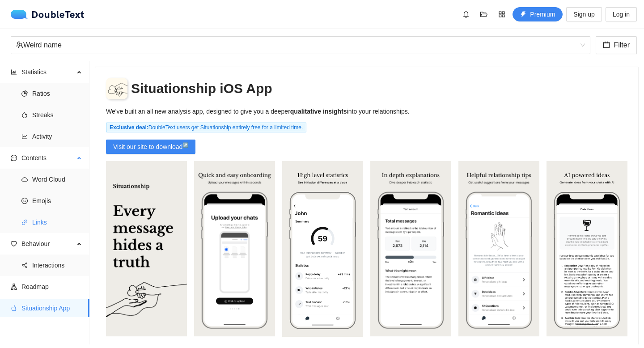 Image resolution: width=644 pixels, height=348 pixels. Describe the element at coordinates (301, 46) in the screenshot. I see `span: Weird name` at that location.